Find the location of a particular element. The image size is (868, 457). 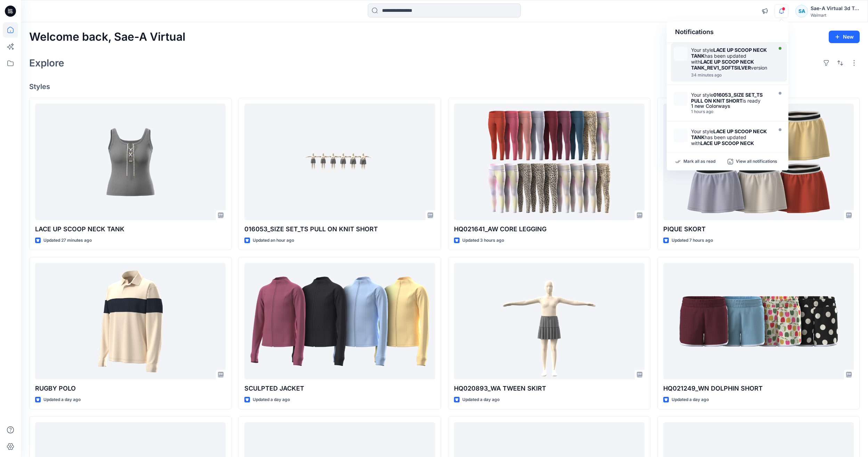

p: View all notifications is located at coordinates (757, 162).